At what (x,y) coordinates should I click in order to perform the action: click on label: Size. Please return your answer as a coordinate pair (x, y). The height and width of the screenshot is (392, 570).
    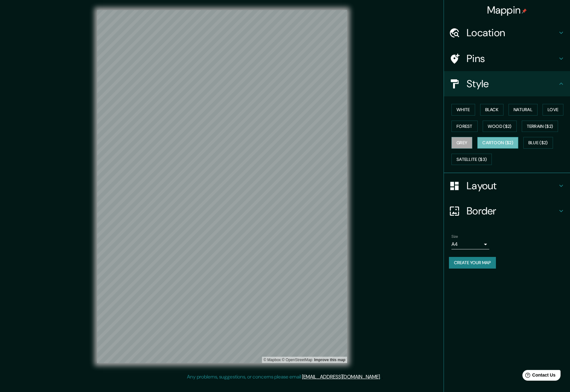
    Looking at the image, I should click on (455, 236).